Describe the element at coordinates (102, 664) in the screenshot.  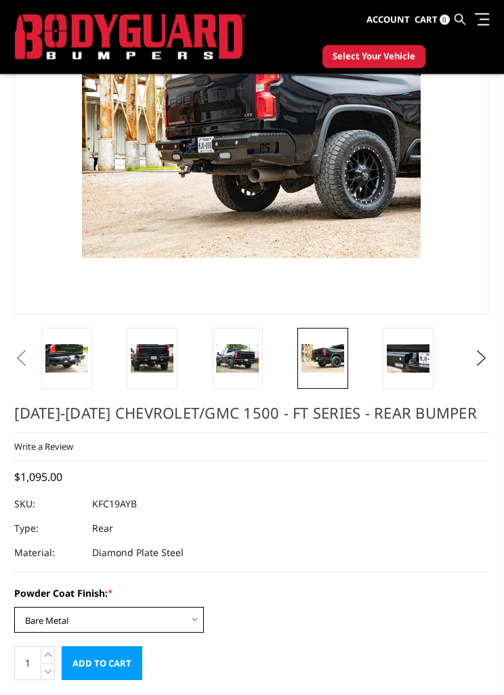
I see `input: Add to Cart` at that location.